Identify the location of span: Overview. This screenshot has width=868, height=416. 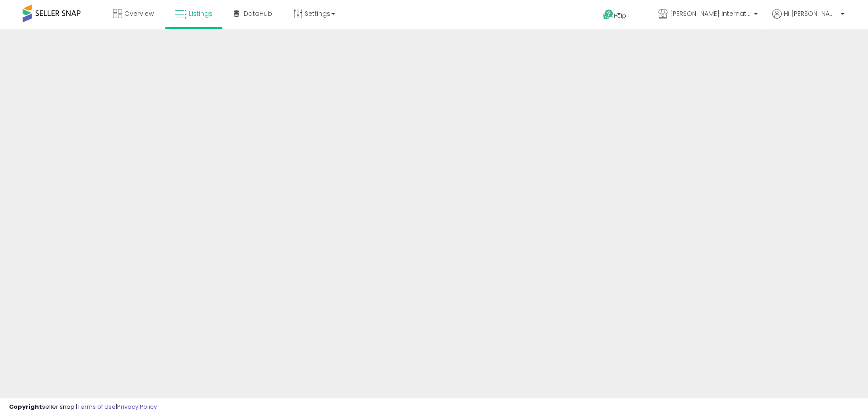
(139, 14).